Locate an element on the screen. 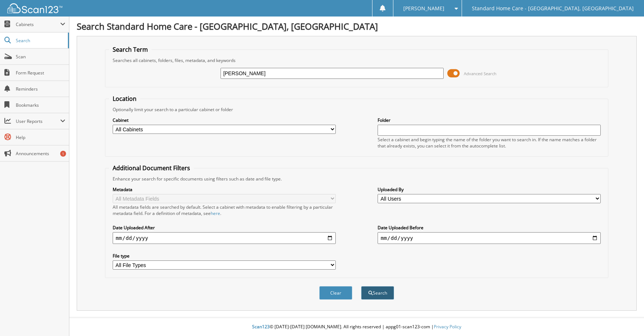 Image resolution: width=644 pixels, height=336 pixels. label: Metadata is located at coordinates (224, 189).